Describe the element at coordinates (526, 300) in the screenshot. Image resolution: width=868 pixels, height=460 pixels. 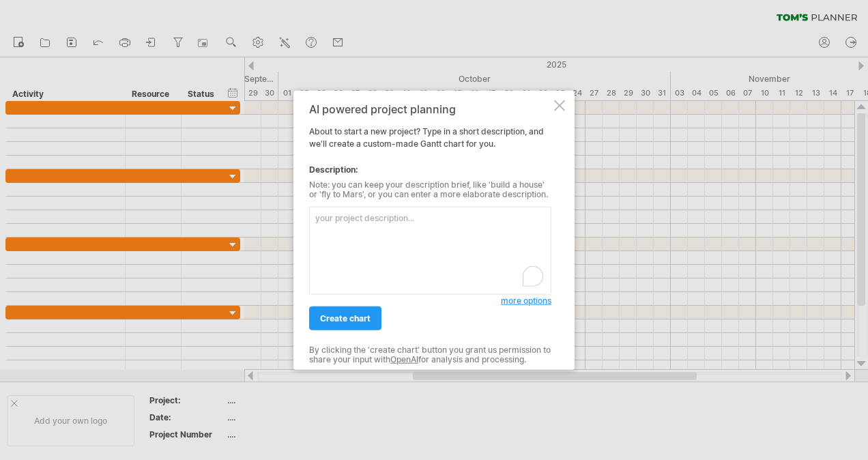
I see `span: more options` at that location.